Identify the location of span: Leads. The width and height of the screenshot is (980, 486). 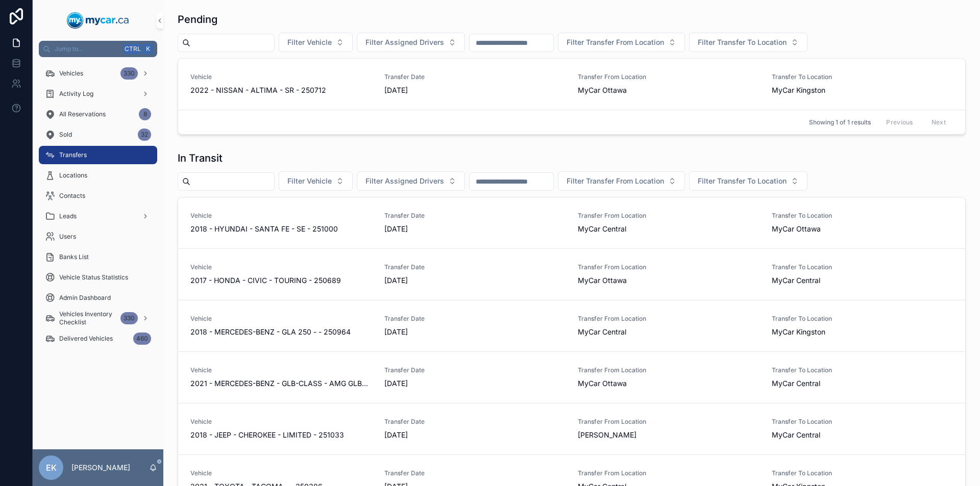
(68, 216).